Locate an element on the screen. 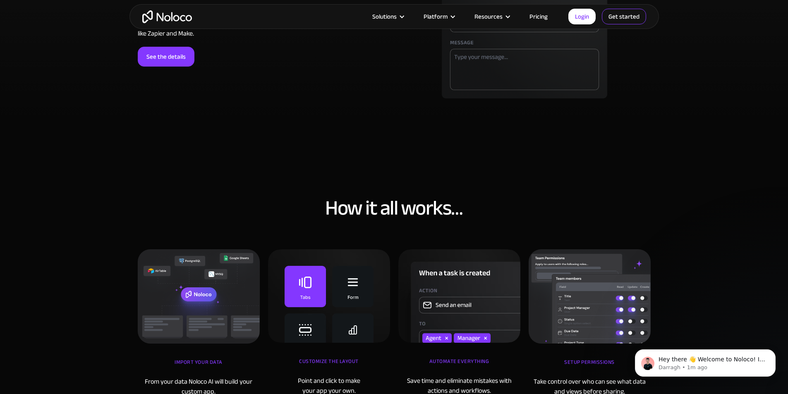  div: Customize the layout is located at coordinates (329, 366).